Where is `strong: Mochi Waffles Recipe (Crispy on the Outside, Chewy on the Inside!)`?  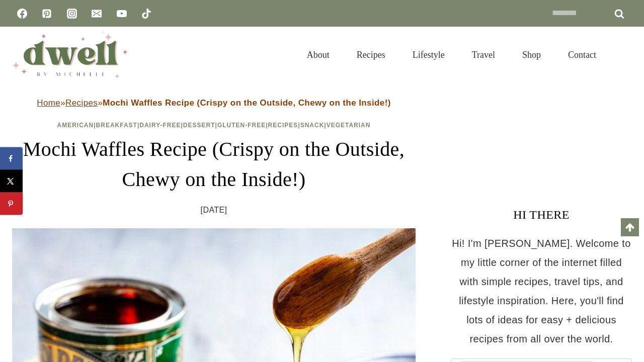 strong: Mochi Waffles Recipe (Crispy on the Outside, Chewy on the Inside!) is located at coordinates (246, 103).